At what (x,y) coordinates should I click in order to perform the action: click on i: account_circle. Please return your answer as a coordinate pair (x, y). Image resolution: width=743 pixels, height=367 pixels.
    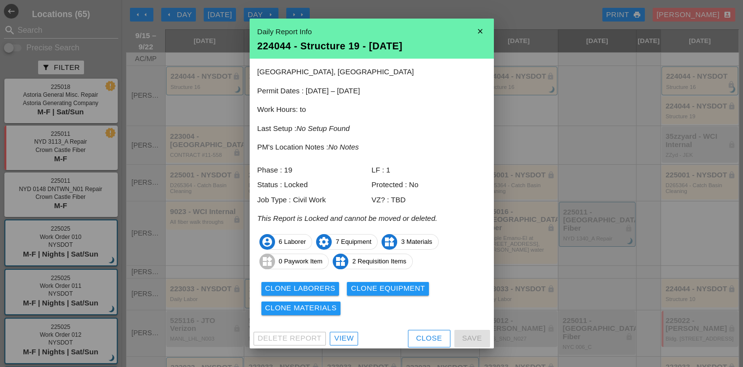
    Looking at the image, I should click on (267, 242).